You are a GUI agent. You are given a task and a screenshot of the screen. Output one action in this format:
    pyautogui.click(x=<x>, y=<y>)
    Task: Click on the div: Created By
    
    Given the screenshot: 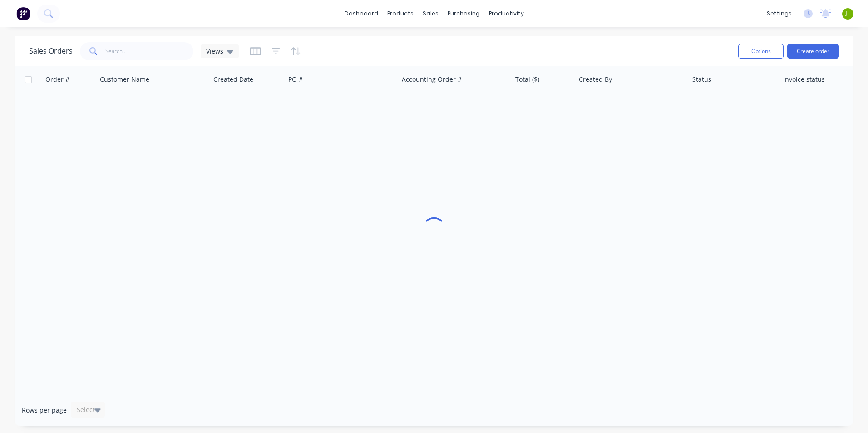 What is the action you would take?
    pyautogui.click(x=595, y=79)
    